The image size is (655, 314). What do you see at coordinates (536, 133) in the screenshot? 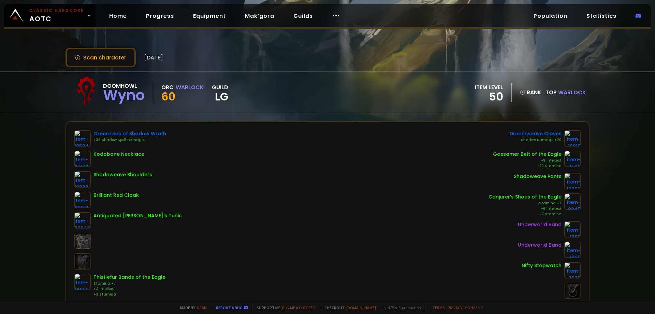
I see `div: Dreamweave Gloves` at bounding box center [536, 133].